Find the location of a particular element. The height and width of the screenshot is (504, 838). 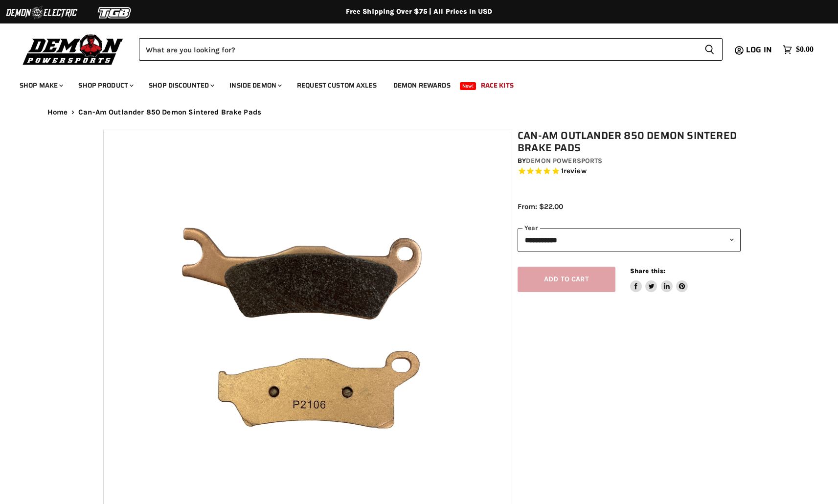

span: Rated 5.0 out of 5 stars 1 reviews is located at coordinates (629, 171).